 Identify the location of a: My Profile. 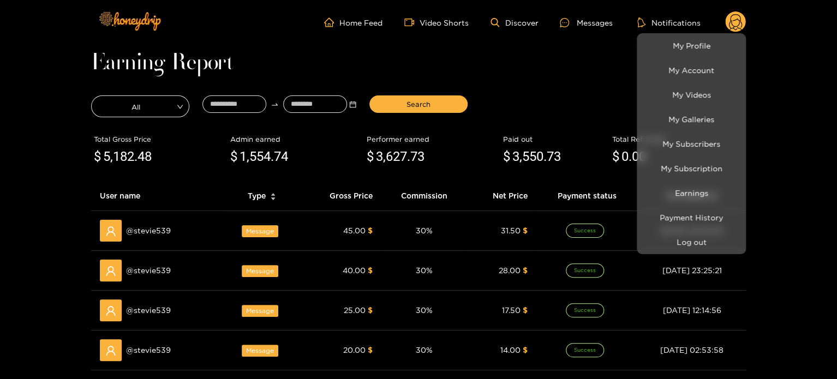
(692, 45).